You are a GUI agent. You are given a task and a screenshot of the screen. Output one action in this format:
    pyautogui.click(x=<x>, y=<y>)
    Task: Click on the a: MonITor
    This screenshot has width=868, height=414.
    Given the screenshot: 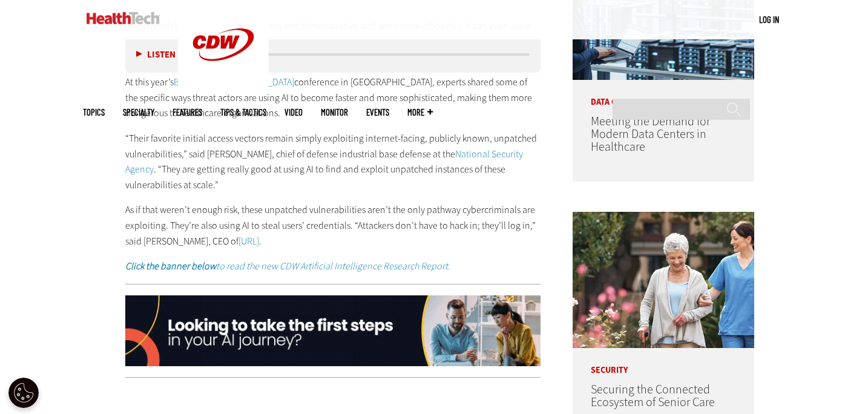 What is the action you would take?
    pyautogui.click(x=334, y=112)
    